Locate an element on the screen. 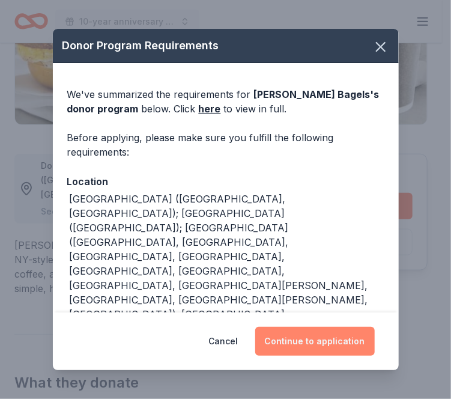 This screenshot has height=399, width=451. a: here is located at coordinates (209, 109).